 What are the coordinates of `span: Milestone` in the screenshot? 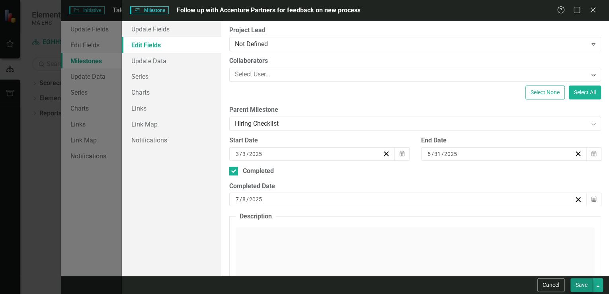 It's located at (149, 10).